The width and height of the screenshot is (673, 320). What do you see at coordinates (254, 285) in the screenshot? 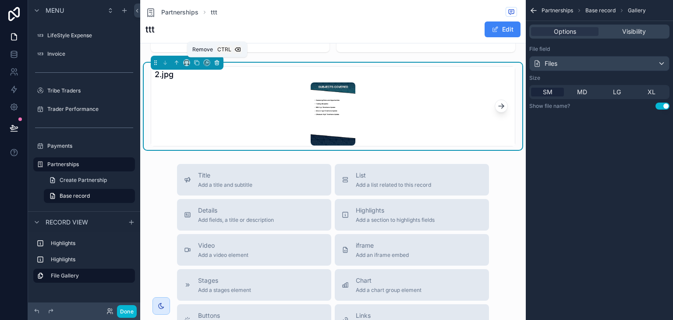
I see `button: StagesAdd a stages element` at bounding box center [254, 285].